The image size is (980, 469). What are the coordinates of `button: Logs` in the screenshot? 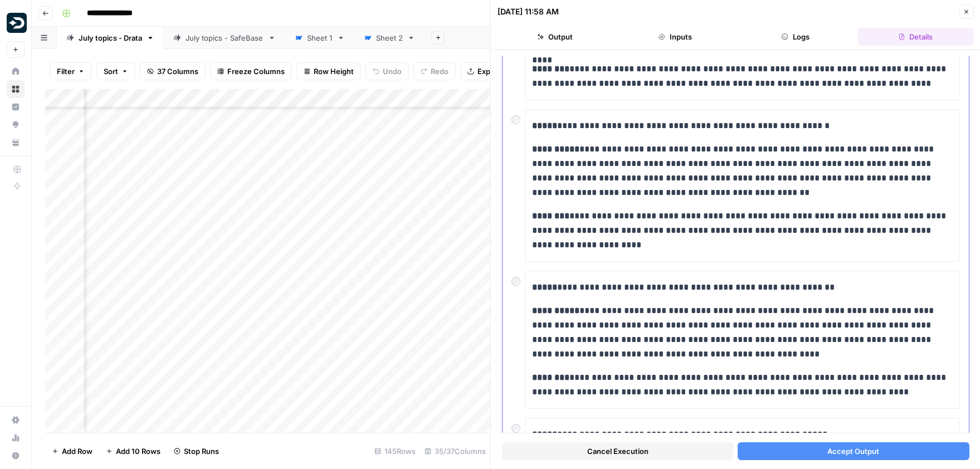 It's located at (796, 36).